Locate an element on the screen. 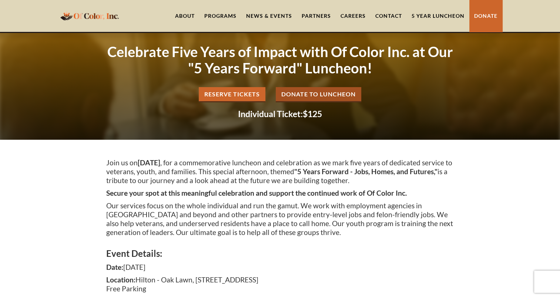 This screenshot has height=298, width=560. strong: Celebrate Five Years of Impact with Of Color Inc. at Our "5 Years Forward" Luncheon! is located at coordinates (280, 60).